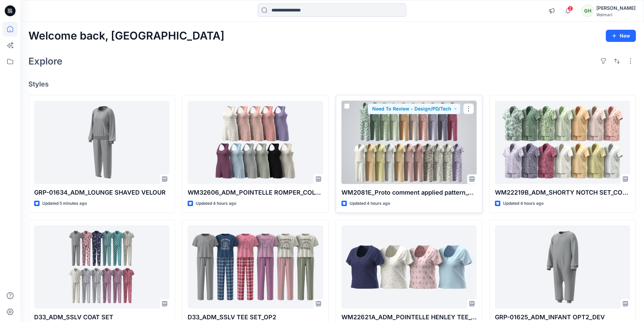  I want to click on a: D33_ADM_SSLV COAT SET, so click(102, 267).